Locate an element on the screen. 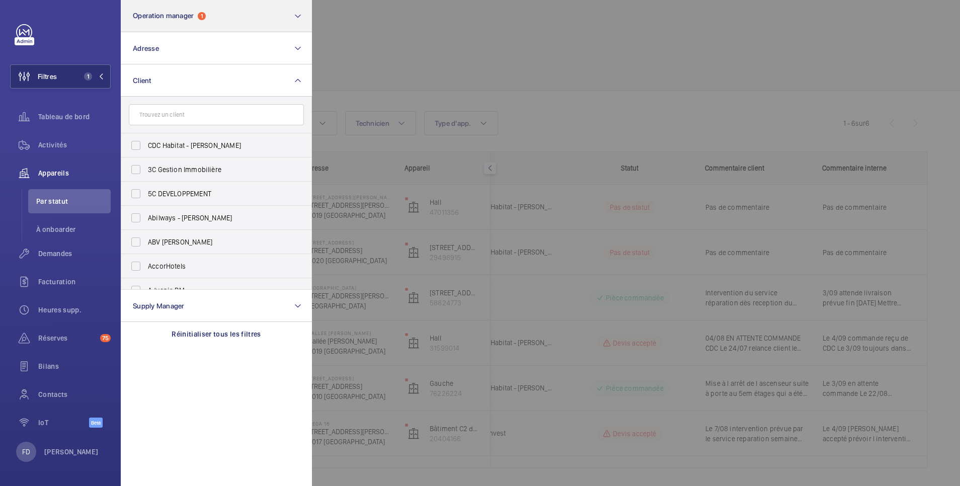 Image resolution: width=960 pixels, height=486 pixels. span: À onboarder is located at coordinates (73, 229).